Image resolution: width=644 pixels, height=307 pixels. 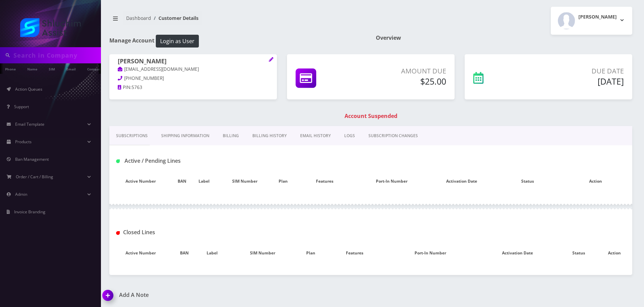 What do you see at coordinates (177, 41) in the screenshot?
I see `button: Login as User` at bounding box center [177, 41].